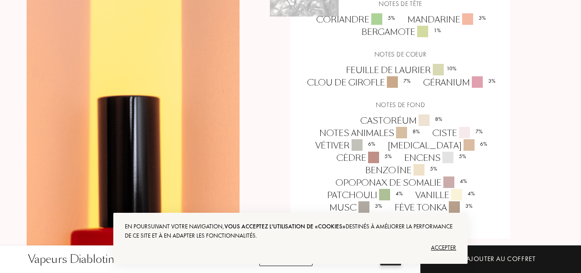 The height and width of the screenshot is (273, 581). What do you see at coordinates (452, 68) in the screenshot?
I see `div: 10 %` at bounding box center [452, 68].